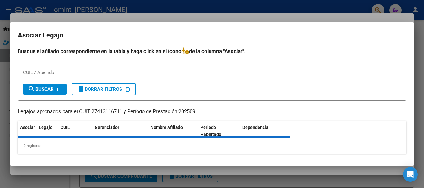 This screenshot has height=188, width=424. I want to click on div: 0 registros, so click(212, 146).